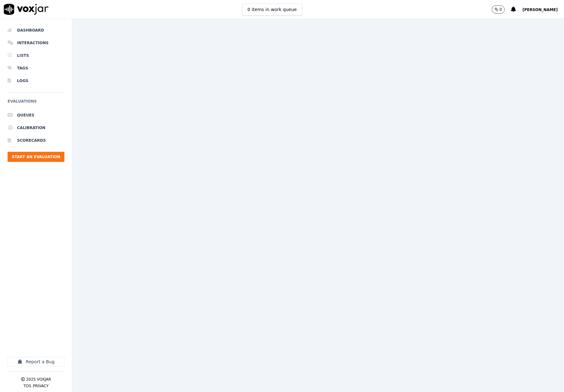  Describe the element at coordinates (272, 9) in the screenshot. I see `button: 0 items in work queue` at that location.